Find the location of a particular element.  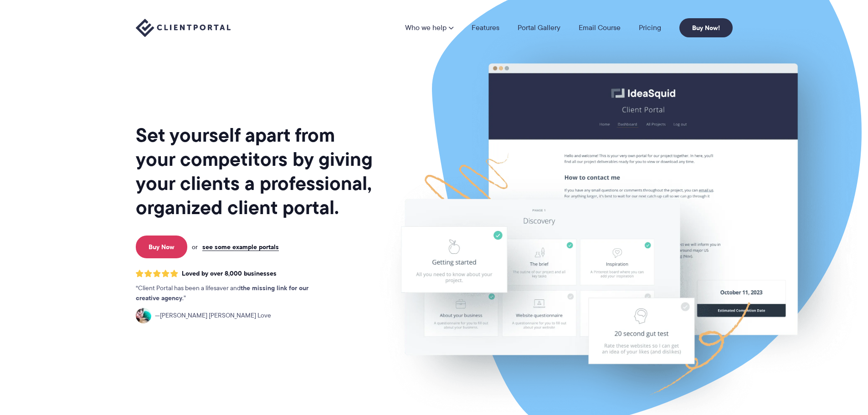

a: Features is located at coordinates (485, 28).